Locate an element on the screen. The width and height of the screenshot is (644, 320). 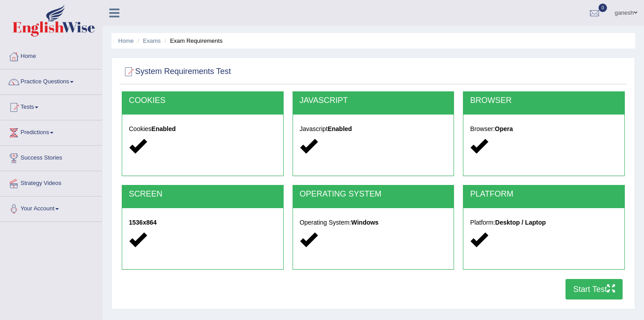
h2: COOKIES is located at coordinates (203, 101).